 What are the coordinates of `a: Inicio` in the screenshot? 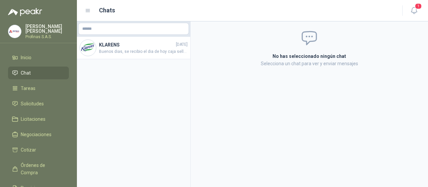 It's located at (38, 58).